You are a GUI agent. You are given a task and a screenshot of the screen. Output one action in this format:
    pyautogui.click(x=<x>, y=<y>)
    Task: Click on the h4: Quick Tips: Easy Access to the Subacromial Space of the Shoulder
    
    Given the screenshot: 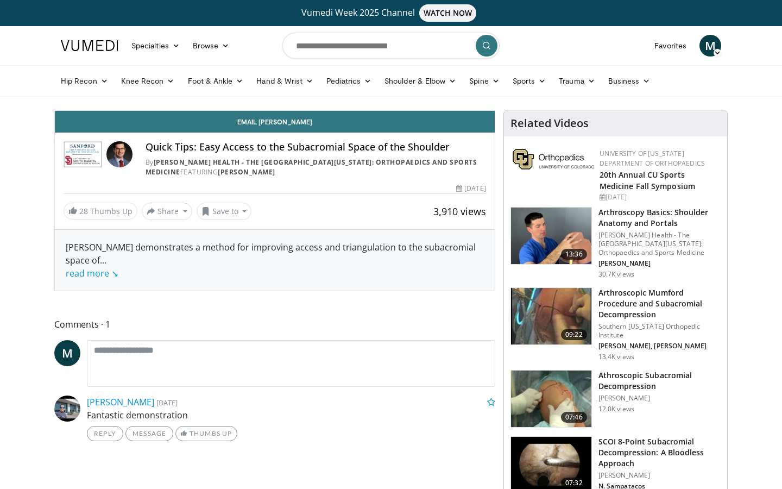 What is the action you would take?
    pyautogui.click(x=316, y=147)
    